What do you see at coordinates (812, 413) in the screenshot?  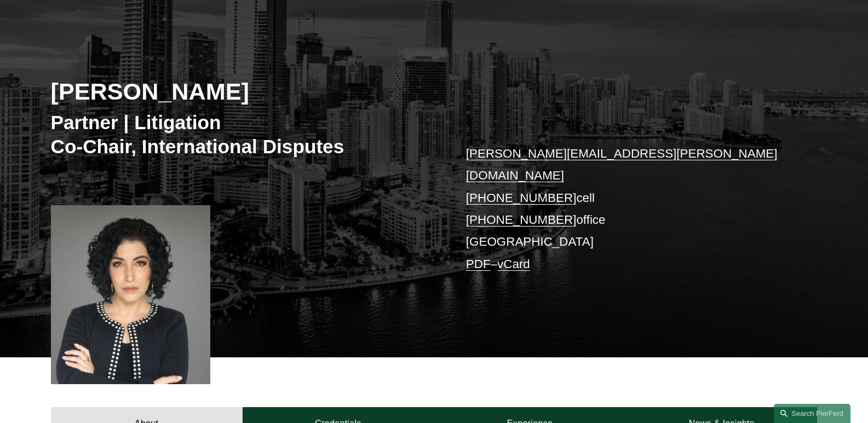 I see `a: Search this site` at bounding box center [812, 413].